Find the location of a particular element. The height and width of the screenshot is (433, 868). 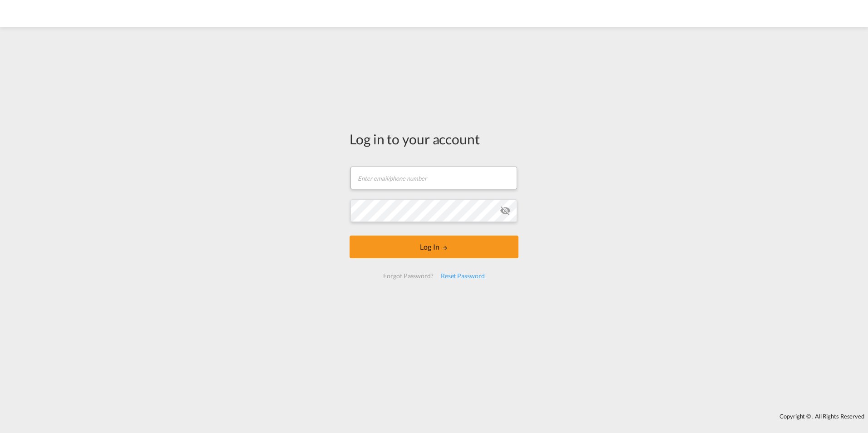

md-icon: icon-eye-off is located at coordinates (505, 211).